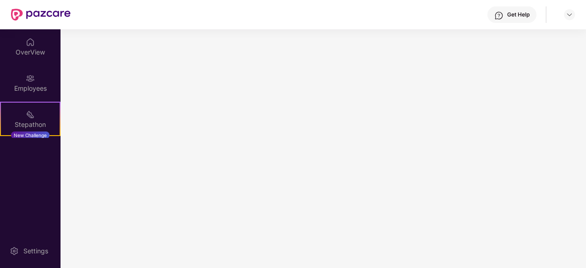  I want to click on img: svg+xml;base64,PHN2ZyB4bWxucz0iaHR0cDovL3d3dy53My5vcmcvMjAwMC9zdmciIHdpZHRoPSIyMSIgaGVpZ2h0PSIyMC..., so click(30, 115).